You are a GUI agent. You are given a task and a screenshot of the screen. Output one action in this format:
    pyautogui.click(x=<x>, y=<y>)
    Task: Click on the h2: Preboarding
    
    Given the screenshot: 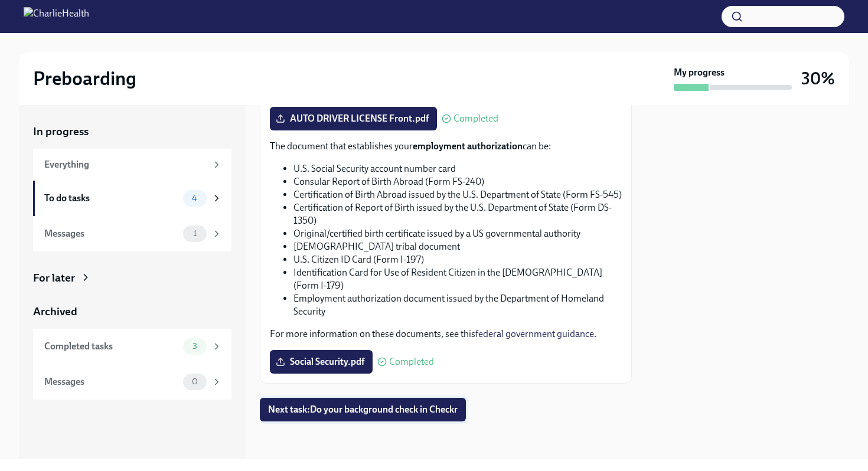 What is the action you would take?
    pyautogui.click(x=84, y=79)
    